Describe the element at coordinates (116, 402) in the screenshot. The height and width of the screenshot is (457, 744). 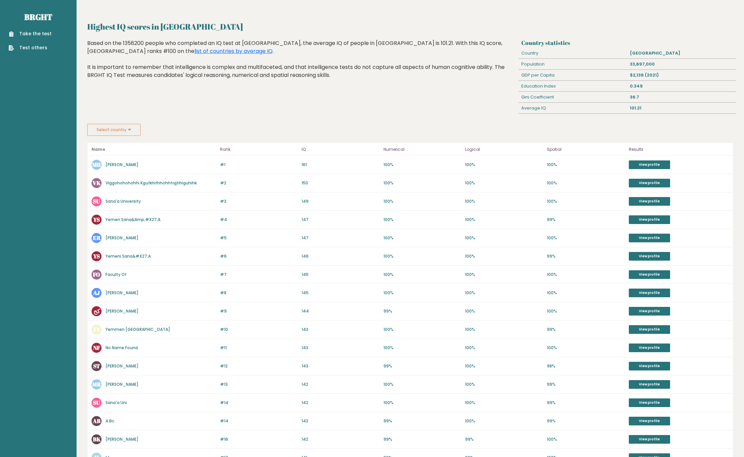
I see `a: Sana'a Uni` at that location.